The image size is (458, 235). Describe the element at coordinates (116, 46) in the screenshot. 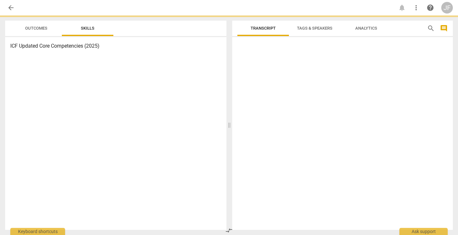

I see `h3: ICF Updated Core Competencies (2025)` at that location.